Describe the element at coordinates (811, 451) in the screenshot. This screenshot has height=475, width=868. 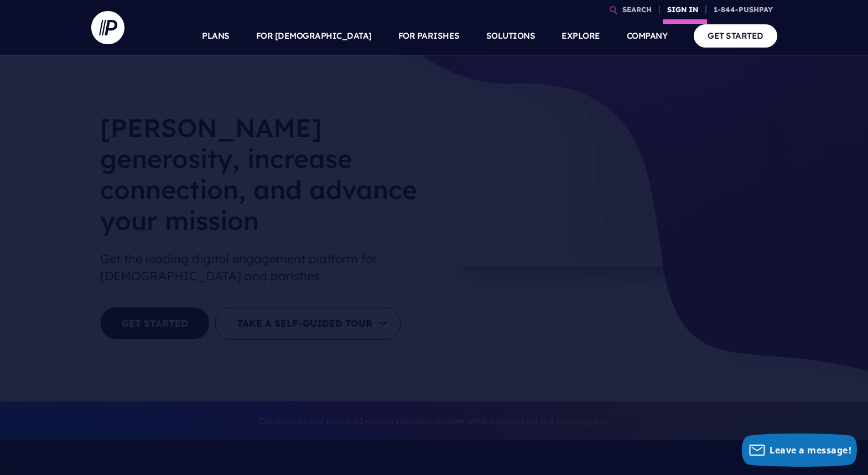
I see `span: Leave a message!` at that location.